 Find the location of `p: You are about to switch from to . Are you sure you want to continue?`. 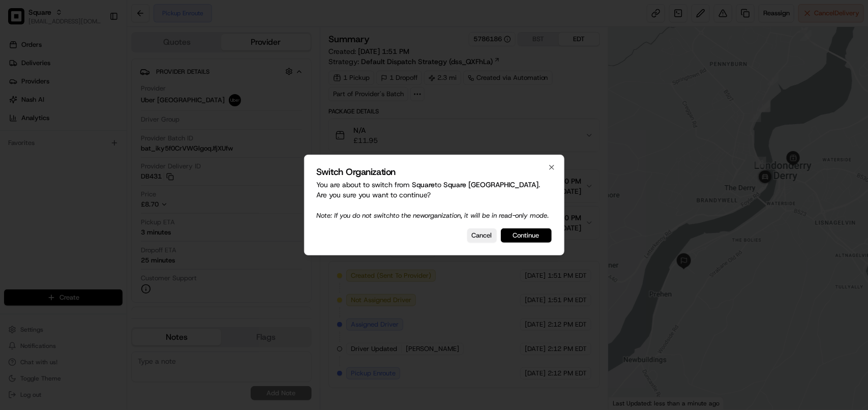

p: You are about to switch from to . Are you sure you want to continue? is located at coordinates (434, 200).